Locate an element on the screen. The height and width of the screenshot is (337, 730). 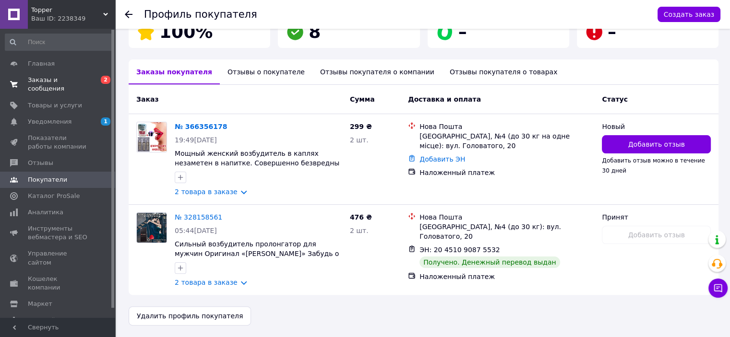
div: Новый is located at coordinates (656, 127).